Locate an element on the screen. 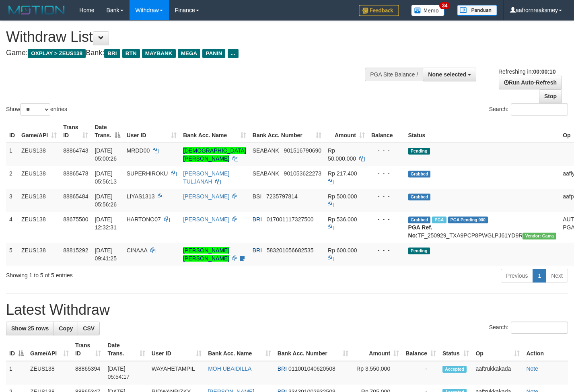  span: Accepted is located at coordinates (454, 369).